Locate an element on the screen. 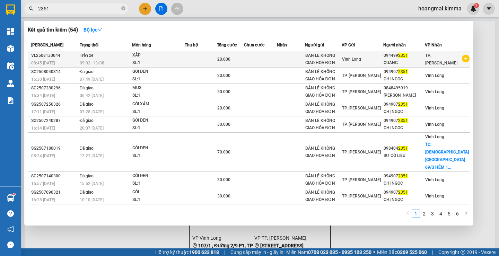 The image size is (499, 256). span: message is located at coordinates (10, 245).